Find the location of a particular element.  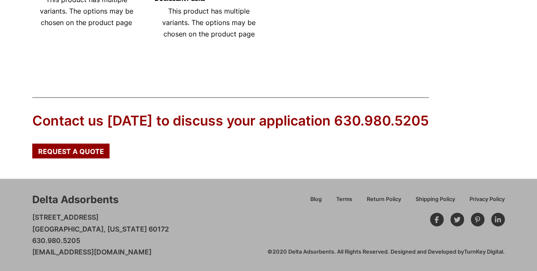

span: Terms is located at coordinates (344, 200).